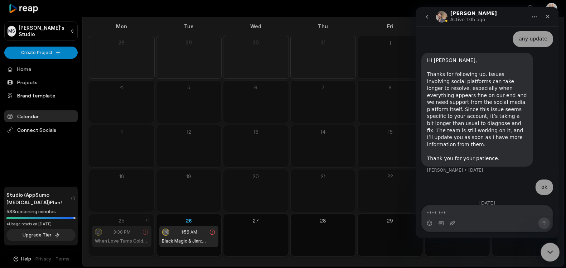  What do you see at coordinates (52, 13) in the screenshot?
I see `p: Active 10h ago` at bounding box center [52, 13].